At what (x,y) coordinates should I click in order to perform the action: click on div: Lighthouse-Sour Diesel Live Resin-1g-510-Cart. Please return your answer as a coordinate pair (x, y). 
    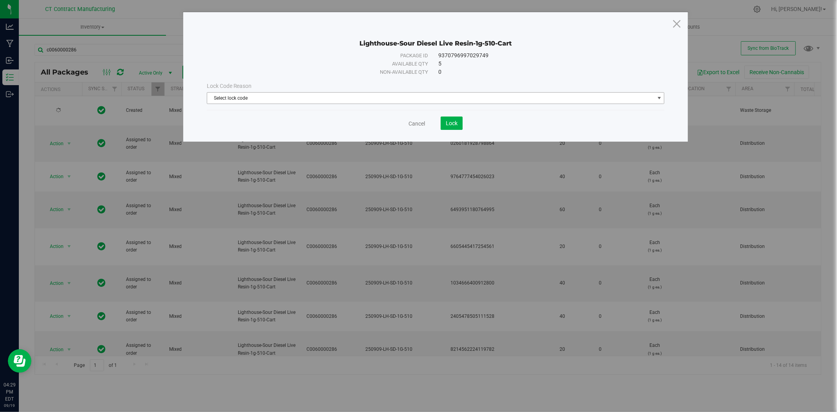
    Looking at the image, I should click on (436, 38).